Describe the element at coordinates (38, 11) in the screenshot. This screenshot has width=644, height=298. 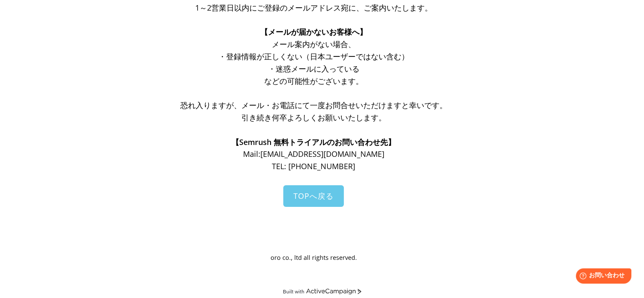
I see `span: お問い合わせ` at that location.